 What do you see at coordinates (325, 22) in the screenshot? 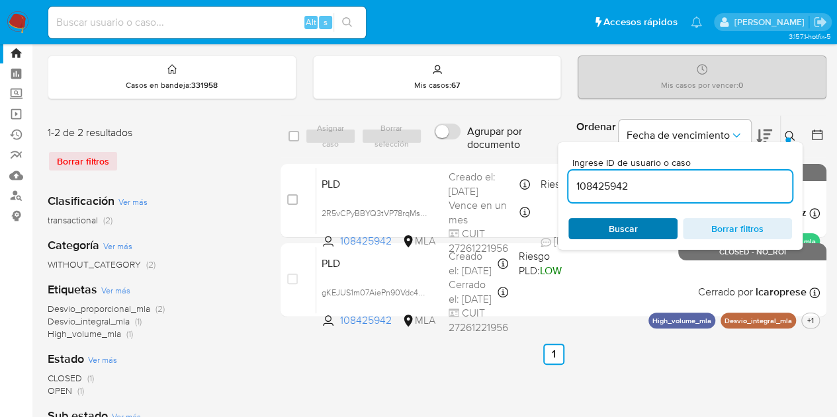
I see `span: s` at bounding box center [325, 22].